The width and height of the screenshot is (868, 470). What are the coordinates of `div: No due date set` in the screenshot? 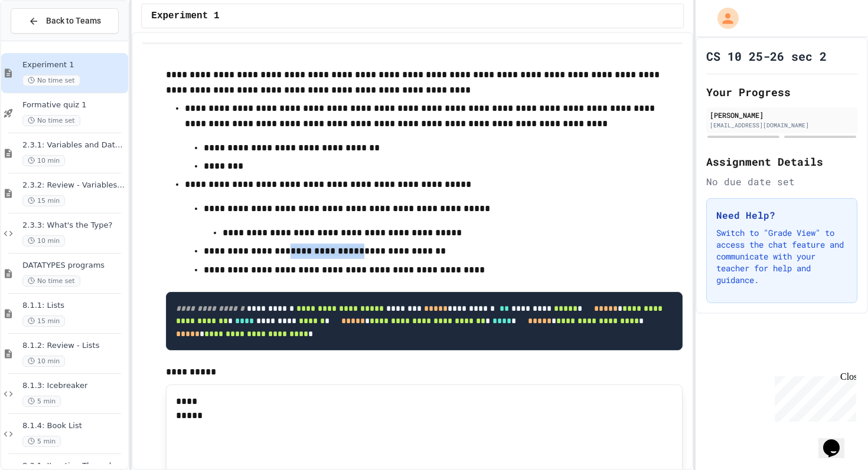 It's located at (782, 182).